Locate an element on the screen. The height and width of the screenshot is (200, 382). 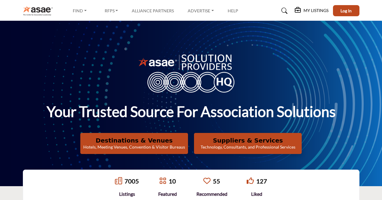
a: RFPs is located at coordinates (111, 11).